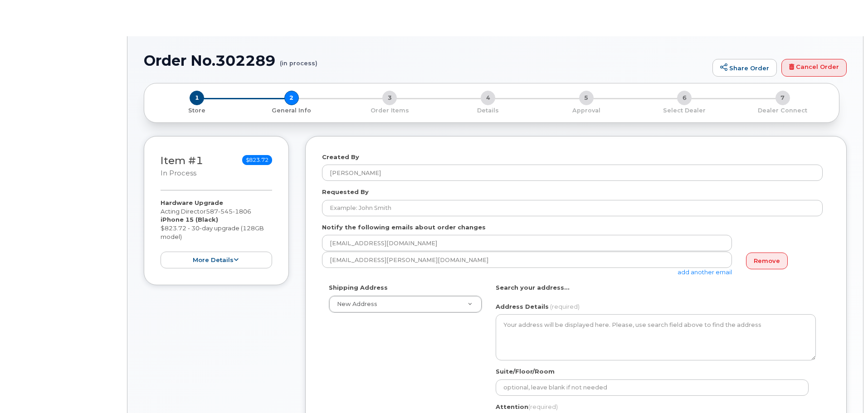 The width and height of the screenshot is (868, 413). I want to click on label: Search your address..., so click(533, 288).